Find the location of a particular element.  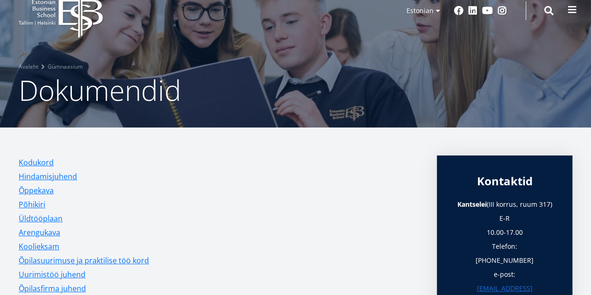

a: Põhikiri is located at coordinates (32, 205).